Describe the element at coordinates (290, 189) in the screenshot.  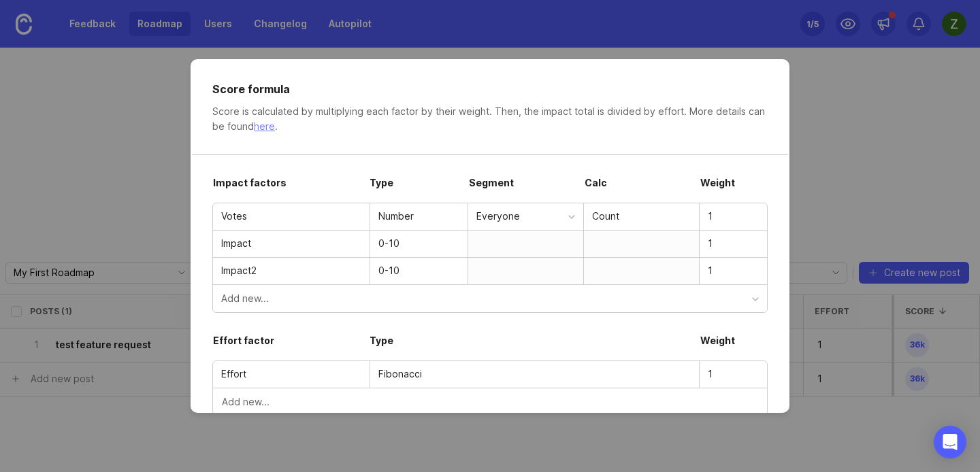
I see `div: Impact factors` at that location.